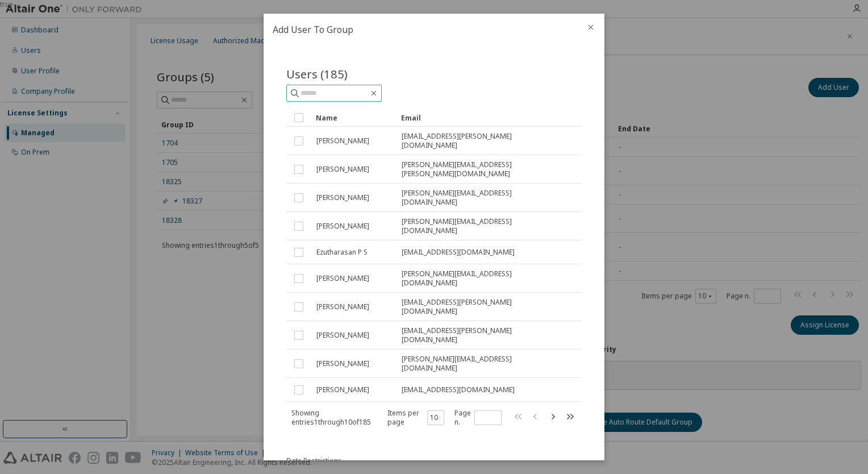  What do you see at coordinates (436, 418) in the screenshot?
I see `button: 10` at bounding box center [436, 418].